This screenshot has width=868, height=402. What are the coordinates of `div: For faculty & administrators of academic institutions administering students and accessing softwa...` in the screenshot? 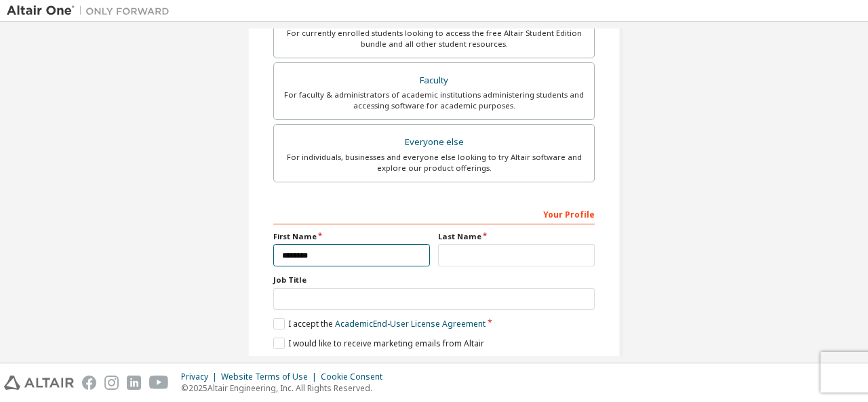 It's located at (434, 100).